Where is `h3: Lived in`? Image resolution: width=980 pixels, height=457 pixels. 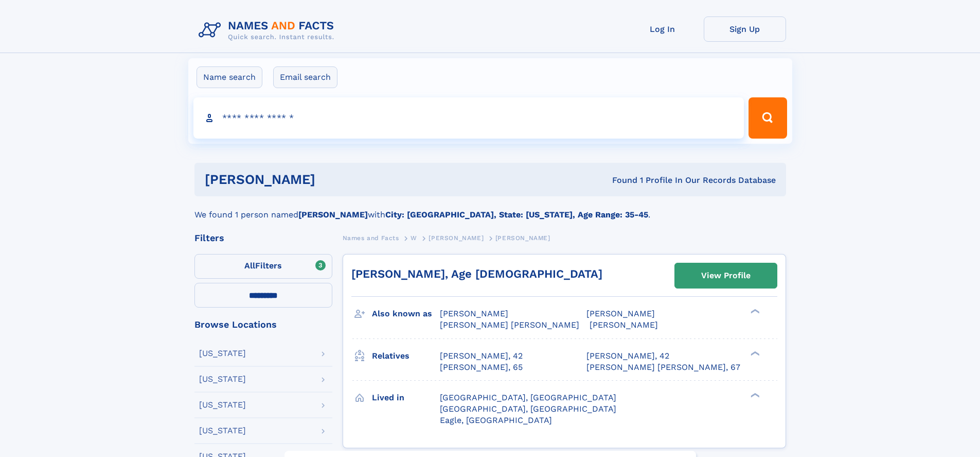 h3: Lived in is located at coordinates (406, 397).